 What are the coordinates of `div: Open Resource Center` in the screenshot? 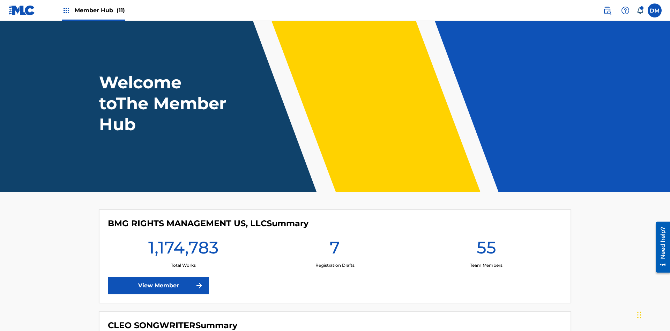 It's located at (12, 29).